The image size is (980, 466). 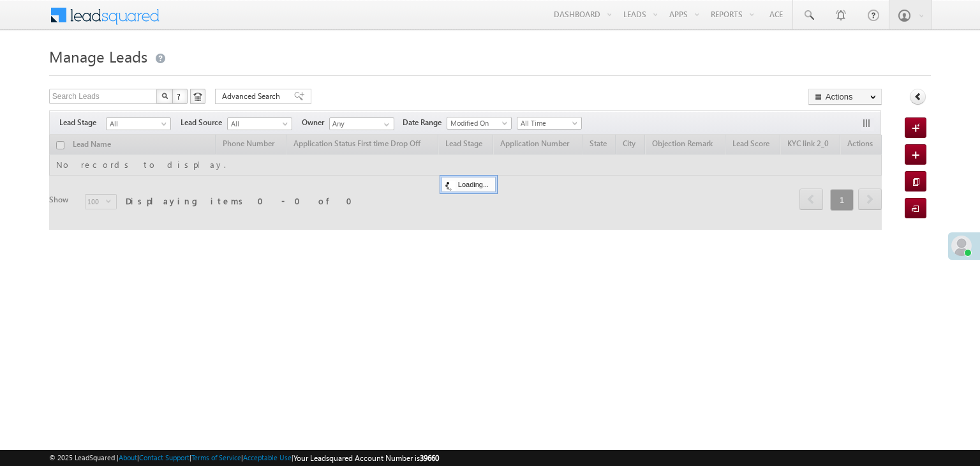 I want to click on a: Terms of Service, so click(x=216, y=457).